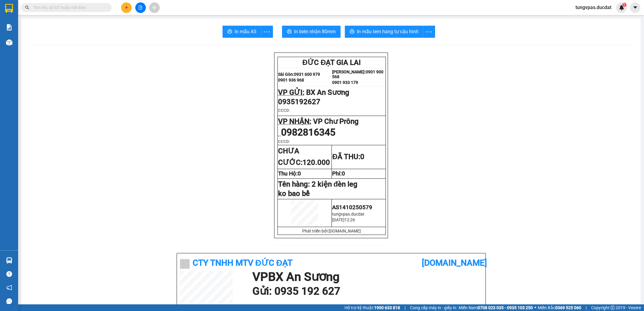  I want to click on strong: 0369 525 060, so click(568, 307).